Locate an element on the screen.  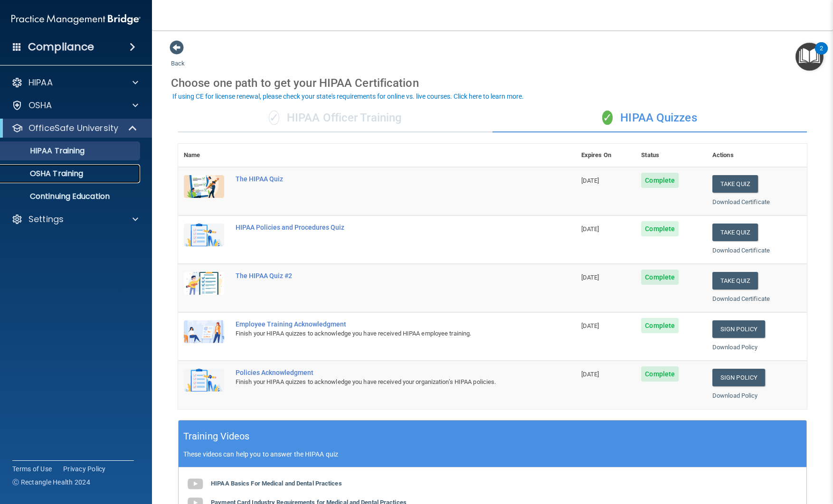
p: HIPAA Training is located at coordinates (45, 151).